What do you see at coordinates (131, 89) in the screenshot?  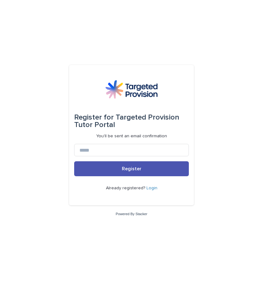 I see `img: M5nRWzHhSzIhMunXDL62` at bounding box center [131, 89].